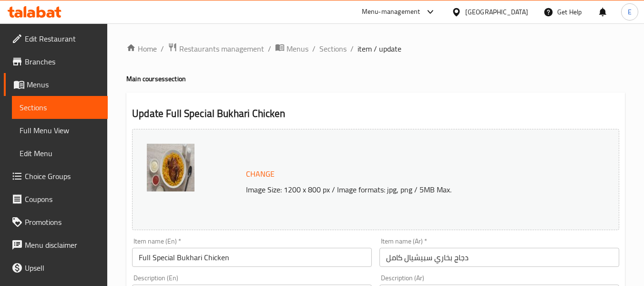 The image size is (644, 286). I want to click on a: Edit Restaurant, so click(56, 39).